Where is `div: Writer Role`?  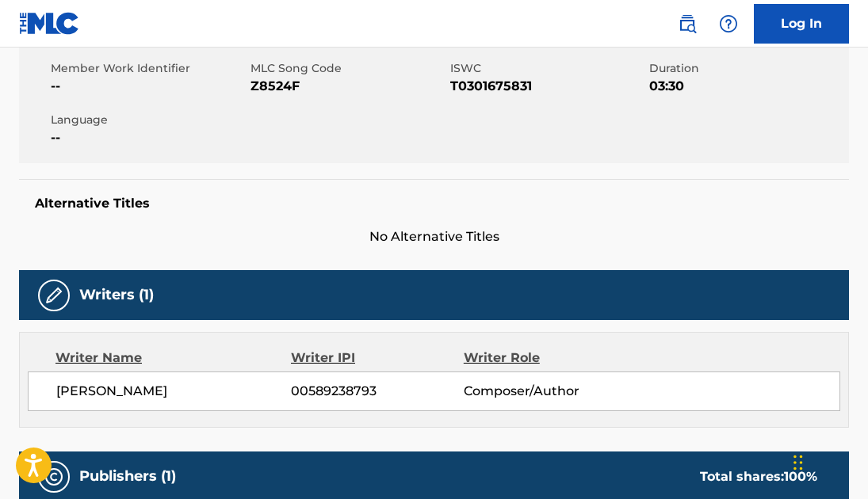
div: Writer Role is located at coordinates (542, 358).